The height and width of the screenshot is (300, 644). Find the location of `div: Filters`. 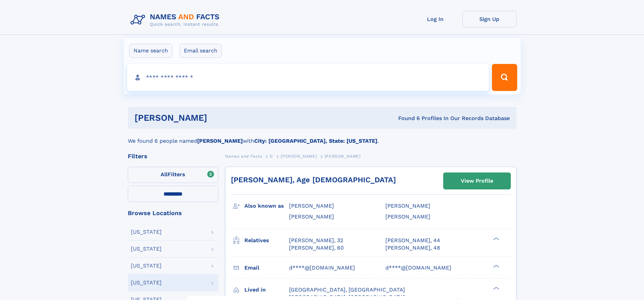

div: Filters is located at coordinates (173, 156).